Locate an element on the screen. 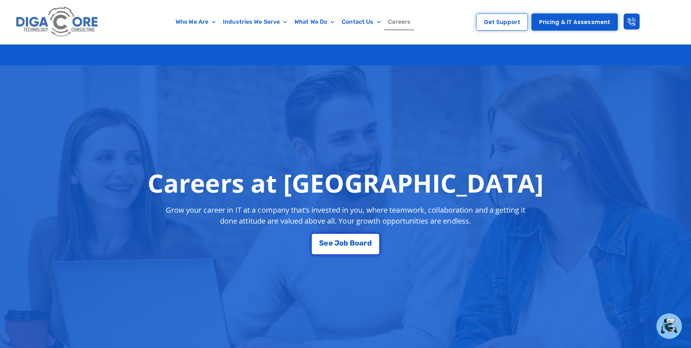 The width and height of the screenshot is (691, 348). span: S is located at coordinates (321, 243).